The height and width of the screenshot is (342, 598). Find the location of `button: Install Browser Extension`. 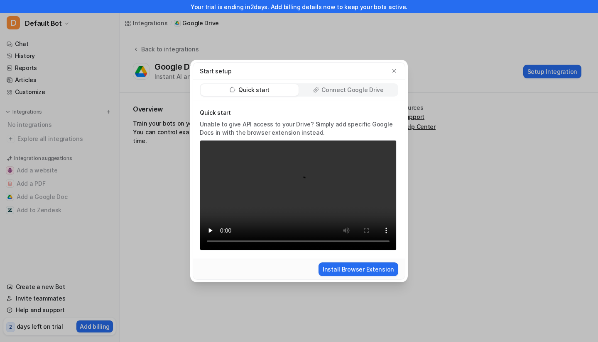

button: Install Browser Extension is located at coordinates (358, 269).